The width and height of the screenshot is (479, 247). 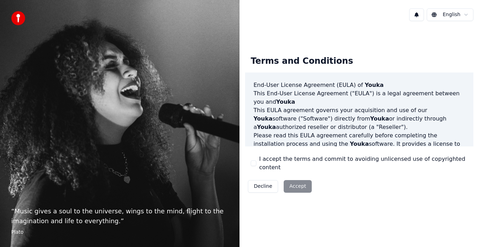 I want to click on p: Please read this EULA agreement carefully before completing the installation process and using th..., so click(x=359, y=148).